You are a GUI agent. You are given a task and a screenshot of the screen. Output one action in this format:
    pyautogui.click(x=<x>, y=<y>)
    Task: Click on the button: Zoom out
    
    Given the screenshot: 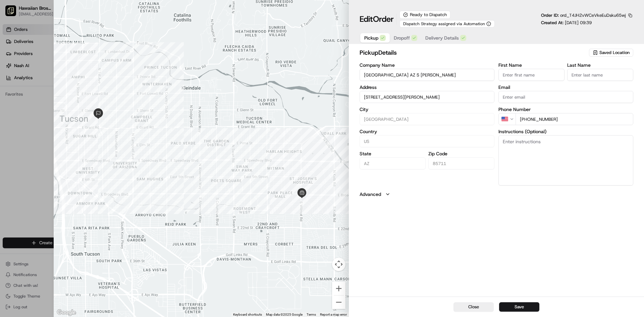 What is the action you would take?
    pyautogui.click(x=339, y=302)
    